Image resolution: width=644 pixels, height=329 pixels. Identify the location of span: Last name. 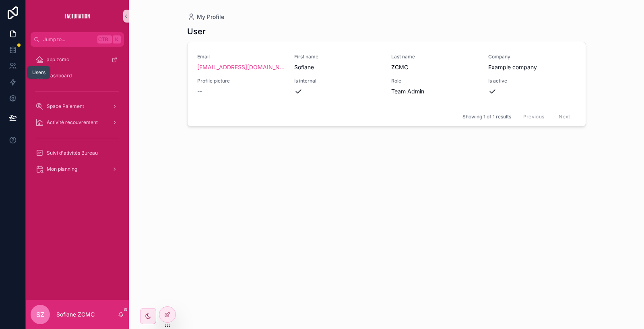
(435, 57).